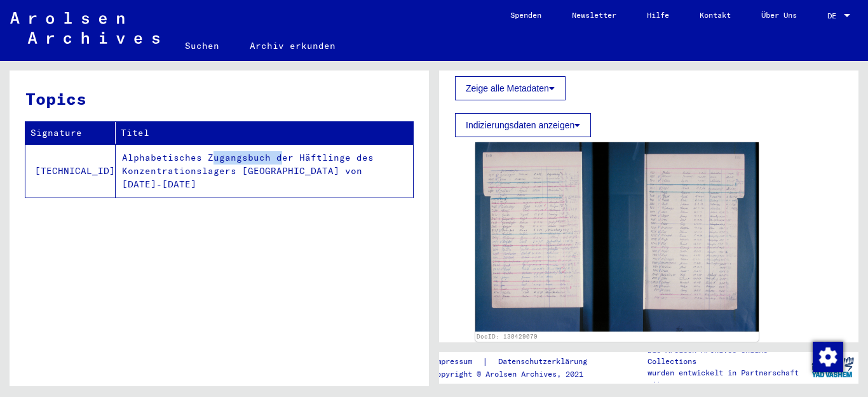  I want to click on img: 001.jpg, so click(617, 236).